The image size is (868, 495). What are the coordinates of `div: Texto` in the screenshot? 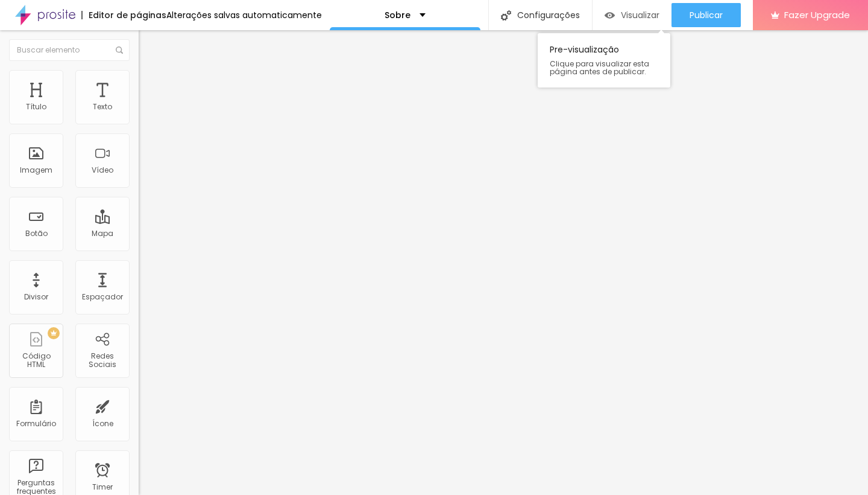 It's located at (103, 107).